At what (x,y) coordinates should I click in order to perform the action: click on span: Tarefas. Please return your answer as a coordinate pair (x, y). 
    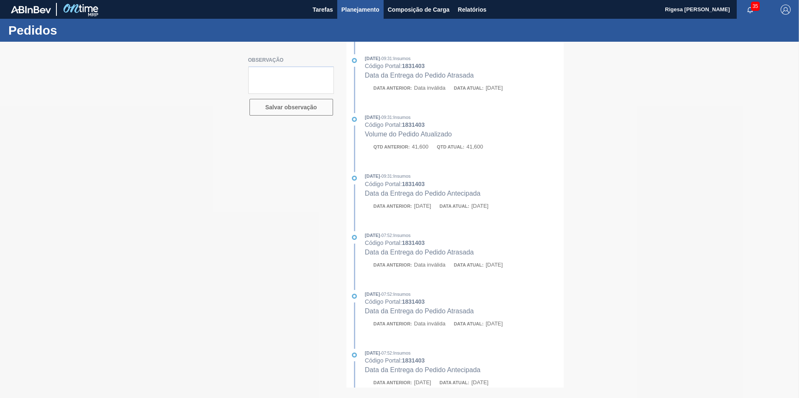
    Looking at the image, I should click on (322, 10).